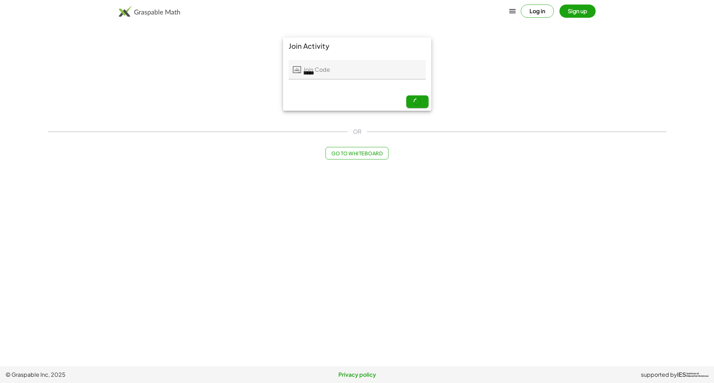 This screenshot has height=383, width=714. What do you see at coordinates (123, 375) in the screenshot?
I see `span: © Graspable Inc, 2025` at bounding box center [123, 375].